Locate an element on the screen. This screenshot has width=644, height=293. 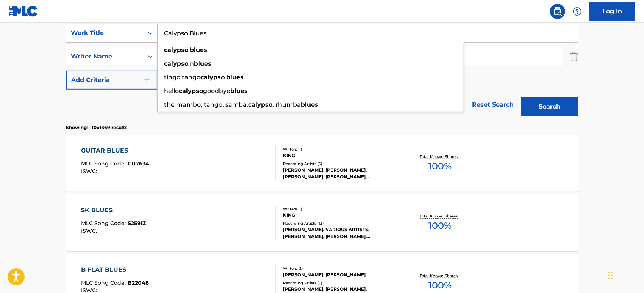
div: Writer Name is located at coordinates (105, 57).